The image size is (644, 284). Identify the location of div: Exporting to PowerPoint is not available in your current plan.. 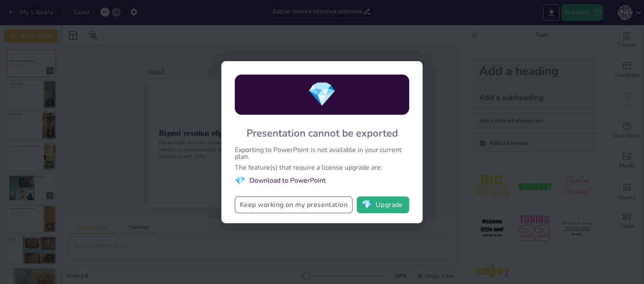
(322, 153).